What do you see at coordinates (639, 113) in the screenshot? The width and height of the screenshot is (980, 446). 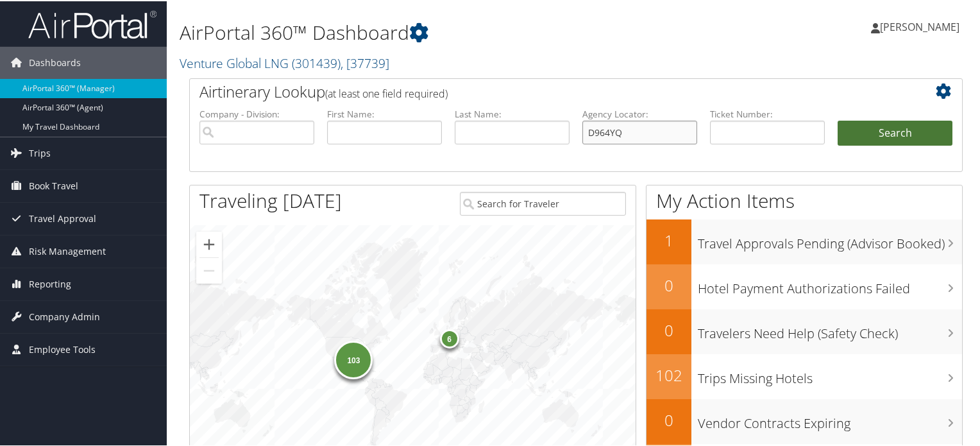 I see `label: Agency Locator:` at bounding box center [639, 113].